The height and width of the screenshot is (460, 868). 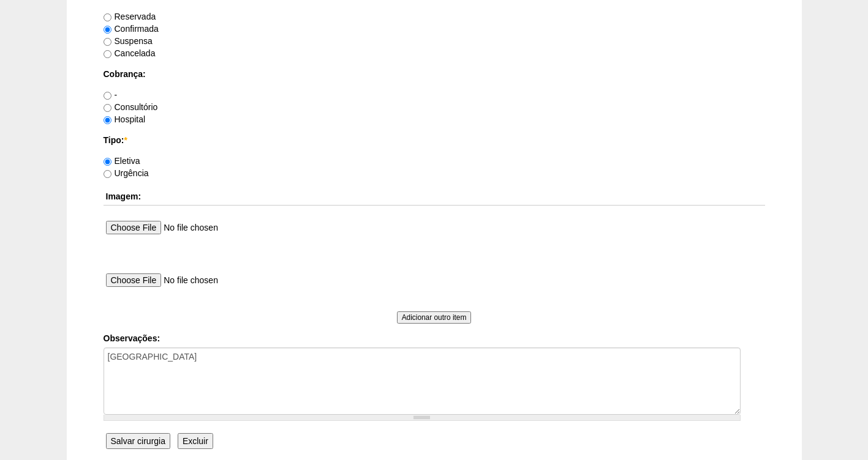 I want to click on span: Este campo é obrigatório., so click(x=125, y=140).